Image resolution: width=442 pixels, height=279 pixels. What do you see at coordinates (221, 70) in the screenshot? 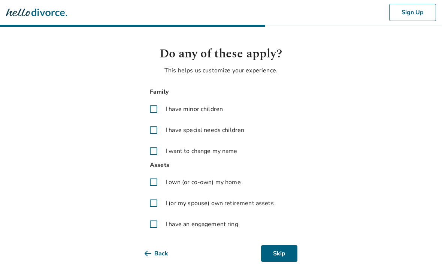
I see `p: This helps us customize your experience.` at bounding box center [221, 70].